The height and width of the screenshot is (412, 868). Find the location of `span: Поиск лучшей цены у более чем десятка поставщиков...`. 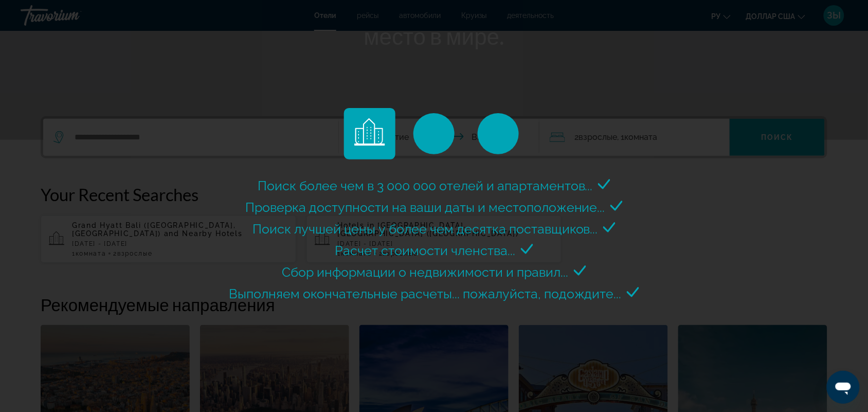

span: Поиск лучшей цены у более чем десятка поставщиков... is located at coordinates (425, 229).